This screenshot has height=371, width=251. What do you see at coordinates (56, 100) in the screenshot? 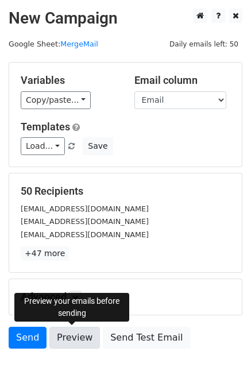
I see `a: Copy/paste...` at bounding box center [56, 100].